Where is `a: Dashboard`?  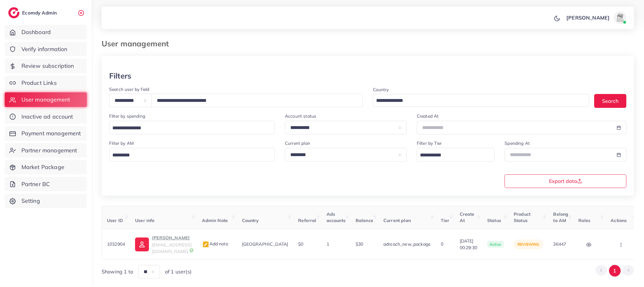
a: Dashboard is located at coordinates (46, 32).